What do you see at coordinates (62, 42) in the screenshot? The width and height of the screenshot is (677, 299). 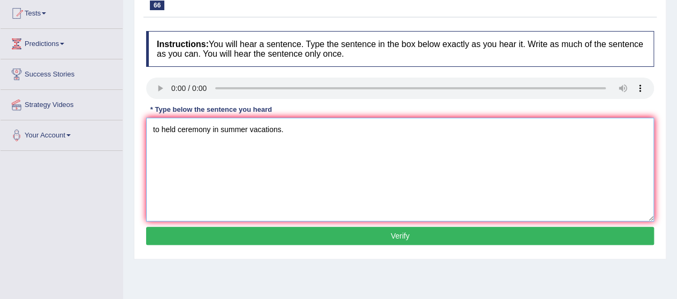 I see `a: Predictions` at bounding box center [62, 42].